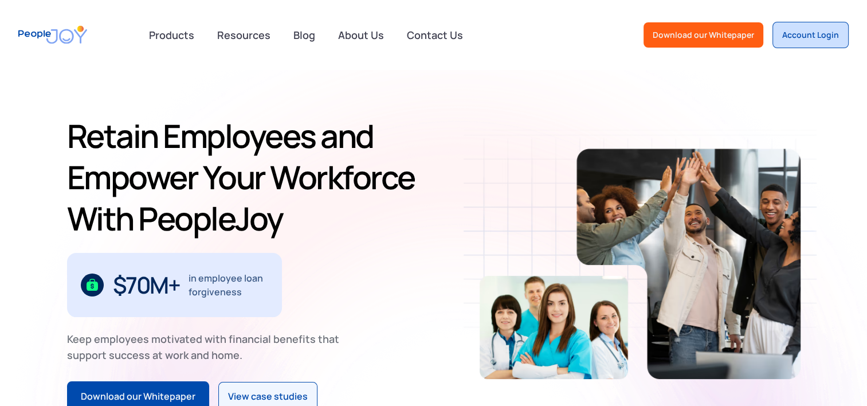 Image resolution: width=867 pixels, height=406 pixels. I want to click on div: 1 / 3, so click(174, 285).